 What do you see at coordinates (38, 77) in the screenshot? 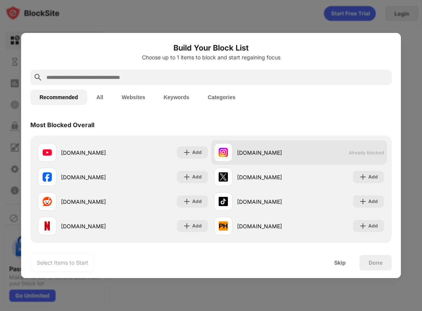
I see `img: search.svg` at bounding box center [38, 77].